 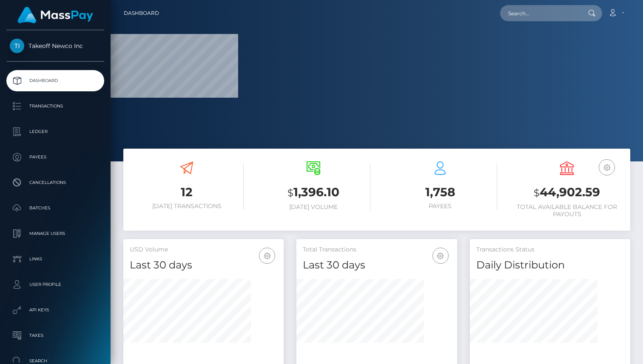 I want to click on p: Transactions, so click(x=55, y=106).